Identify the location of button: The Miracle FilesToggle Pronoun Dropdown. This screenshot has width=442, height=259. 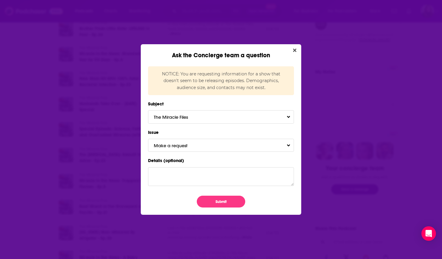
(221, 117).